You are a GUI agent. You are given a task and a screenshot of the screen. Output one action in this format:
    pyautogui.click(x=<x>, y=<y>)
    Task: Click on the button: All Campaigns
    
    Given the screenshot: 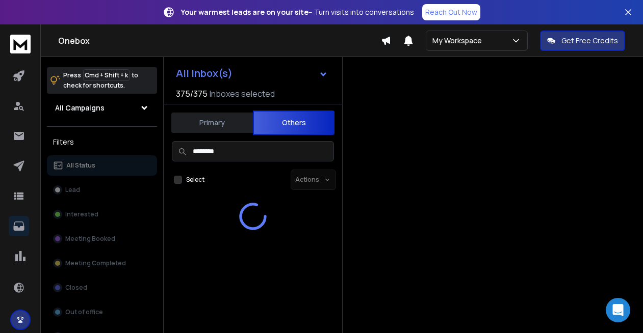 What is the action you would take?
    pyautogui.click(x=102, y=108)
    